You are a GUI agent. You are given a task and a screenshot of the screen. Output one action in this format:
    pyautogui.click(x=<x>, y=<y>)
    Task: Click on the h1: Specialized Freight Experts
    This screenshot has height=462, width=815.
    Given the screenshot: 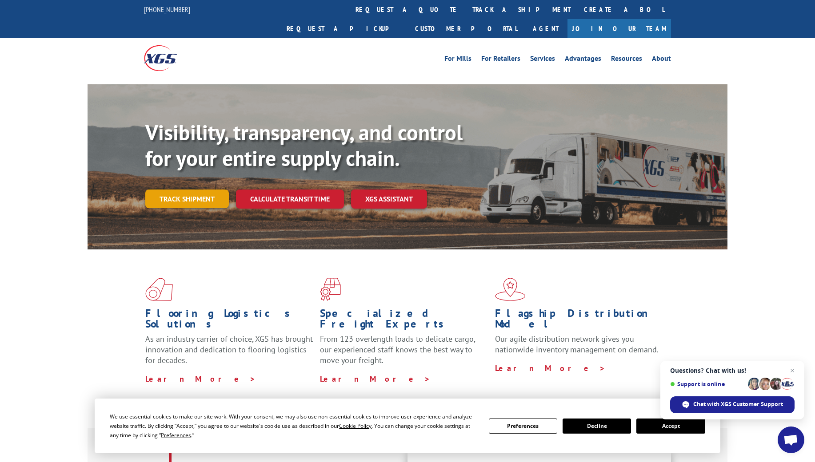 What is the action you would take?
    pyautogui.click(x=404, y=321)
    